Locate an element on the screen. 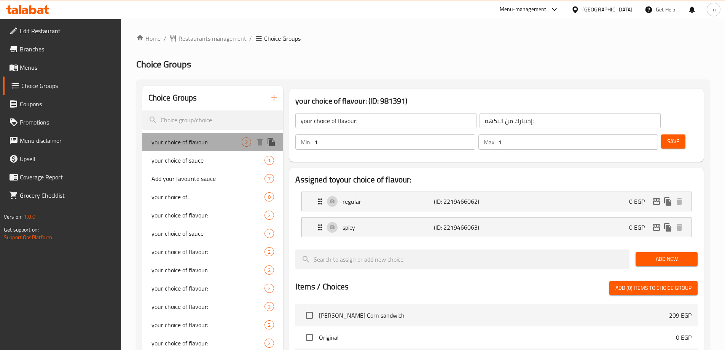 This screenshot has height=350, width=725. div: your choice of:0 is located at coordinates (213, 197).